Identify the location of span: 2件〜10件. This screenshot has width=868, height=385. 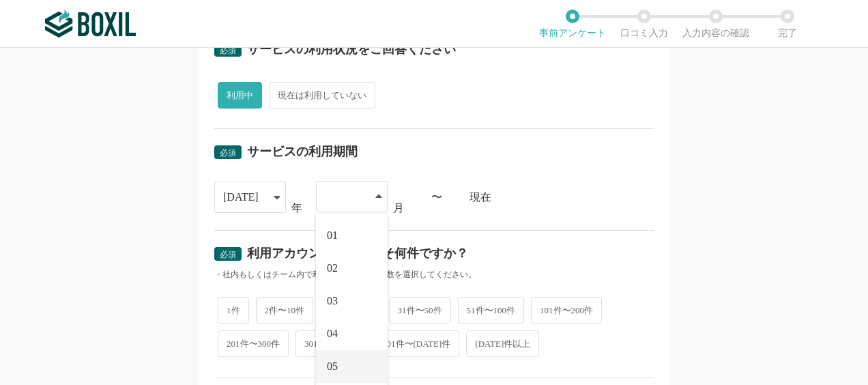
(284, 309).